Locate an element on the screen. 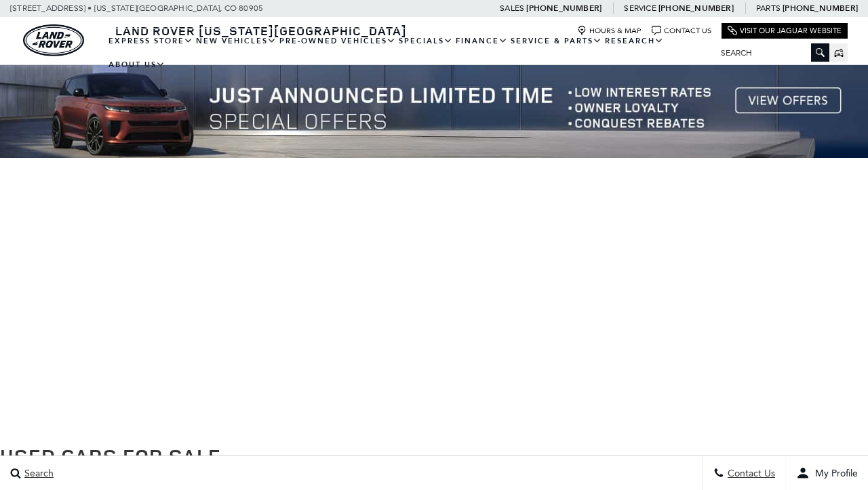 Image resolution: width=868 pixels, height=490 pixels. a: Contact Us is located at coordinates (682, 31).